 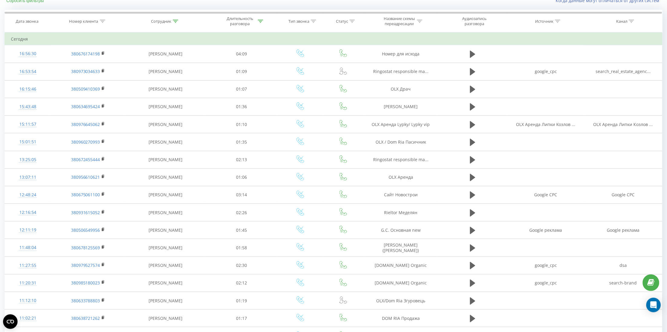 What do you see at coordinates (654, 305) in the screenshot?
I see `div: Open Intercom Messenger` at bounding box center [654, 305].